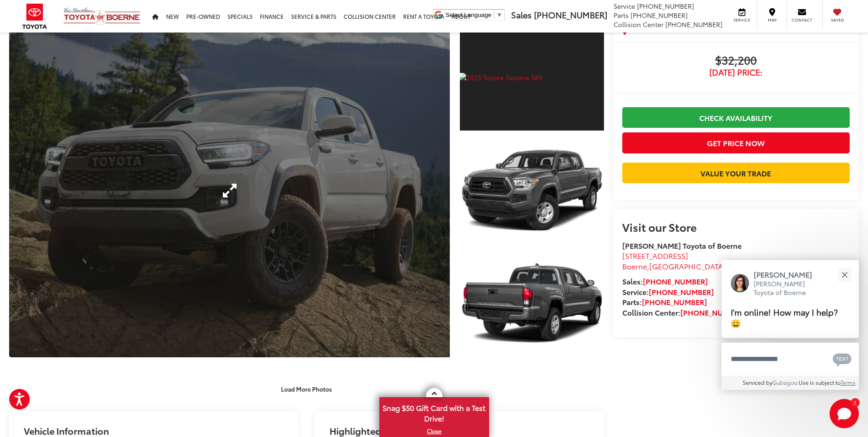  Describe the element at coordinates (838, 19) in the screenshot. I see `span: Saved` at that location.